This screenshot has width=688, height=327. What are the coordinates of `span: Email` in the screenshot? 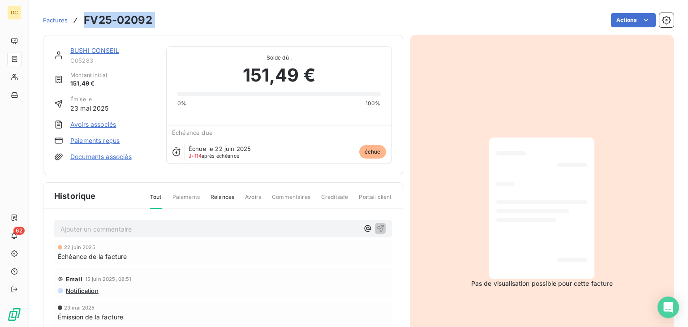 It's located at (74, 279).